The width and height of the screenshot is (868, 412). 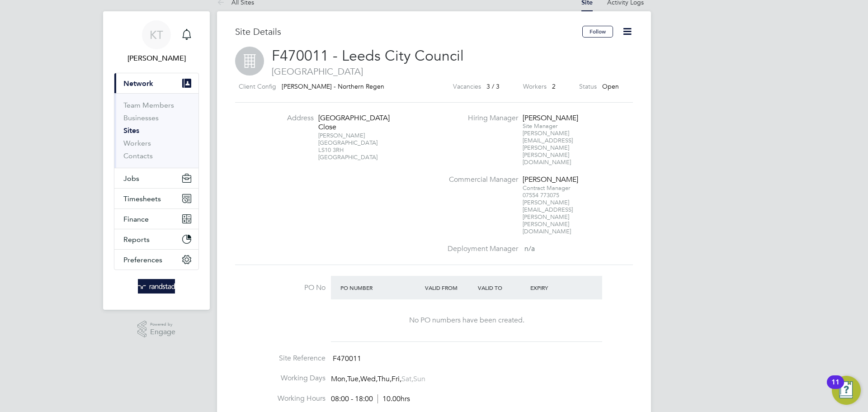 I want to click on span: Reports, so click(x=137, y=239).